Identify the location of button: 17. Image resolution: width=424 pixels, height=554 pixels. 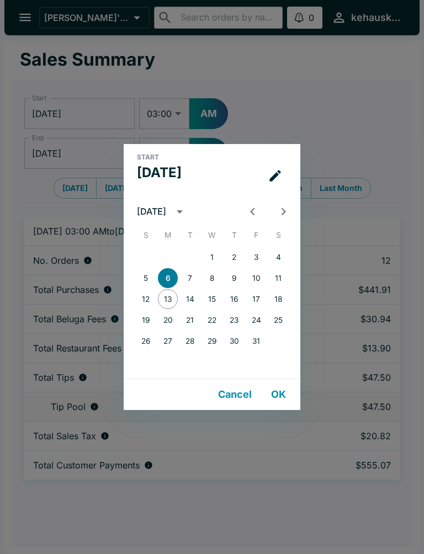
(256, 299).